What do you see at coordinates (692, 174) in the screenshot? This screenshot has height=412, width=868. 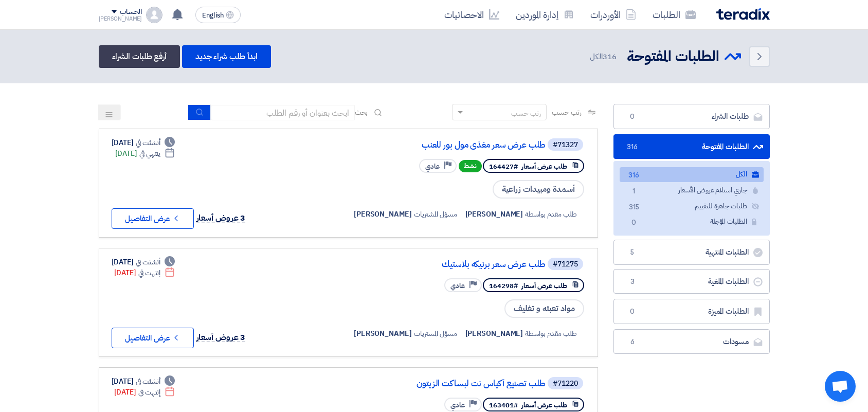 I see `a: الكل` at bounding box center [692, 174].